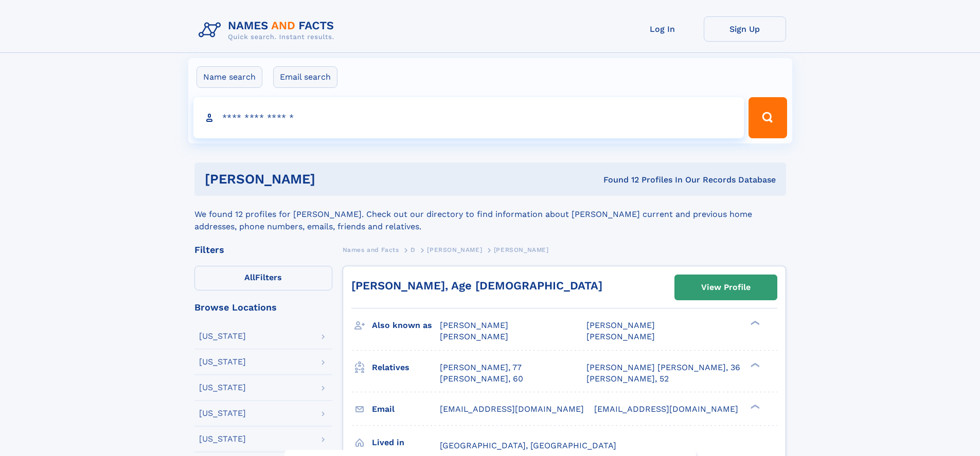  What do you see at coordinates (413, 250) in the screenshot?
I see `span: D` at bounding box center [413, 250].